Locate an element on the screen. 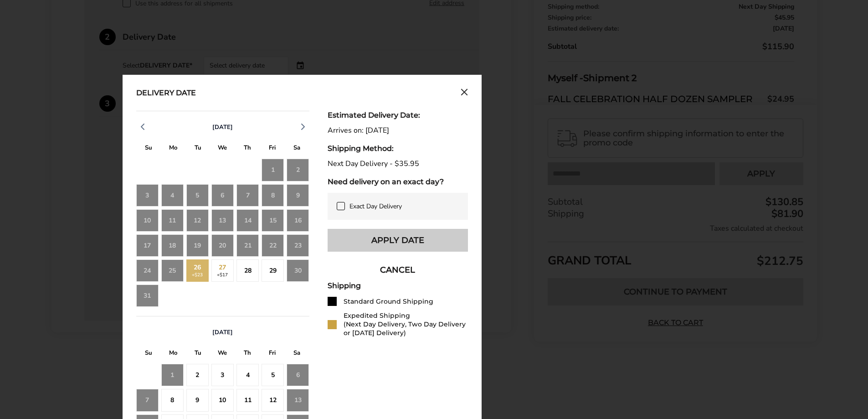  button: Close calendar is located at coordinates (465, 93).